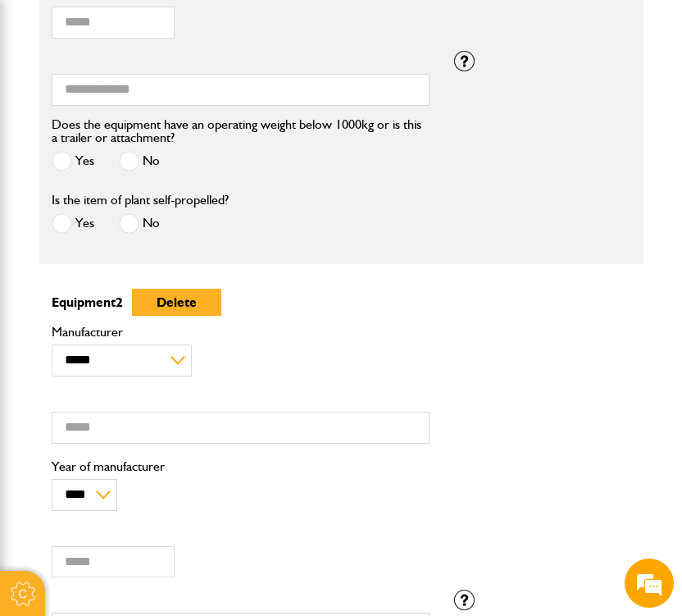  I want to click on label: Manufacturer, so click(240, 332).